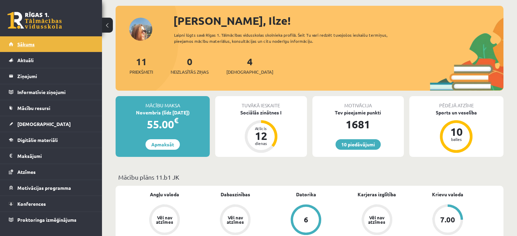  I want to click on a: Datorika, so click(306, 194).